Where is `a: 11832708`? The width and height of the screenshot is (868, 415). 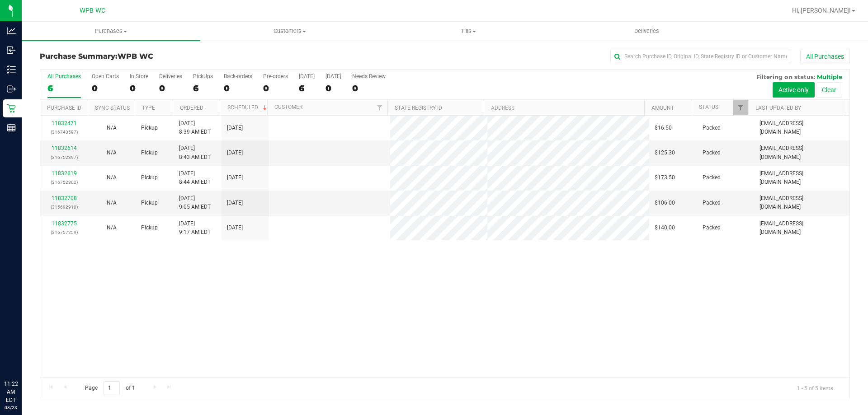 a: 11832708 is located at coordinates (64, 198).